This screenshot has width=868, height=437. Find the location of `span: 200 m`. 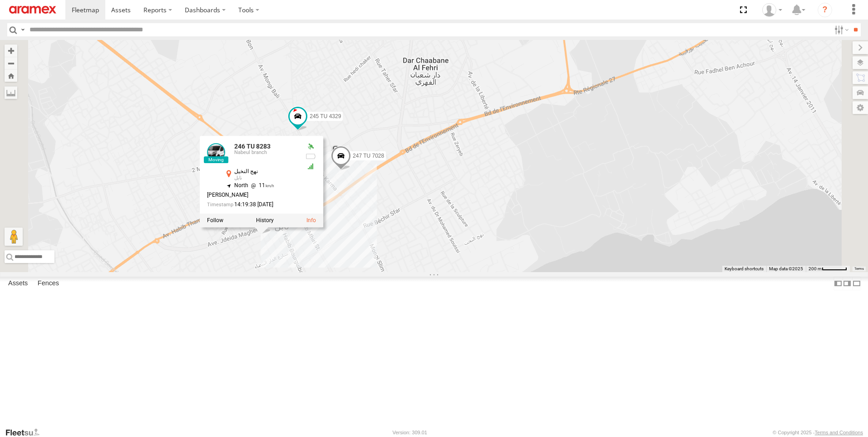

span: 200 m is located at coordinates (815, 268).